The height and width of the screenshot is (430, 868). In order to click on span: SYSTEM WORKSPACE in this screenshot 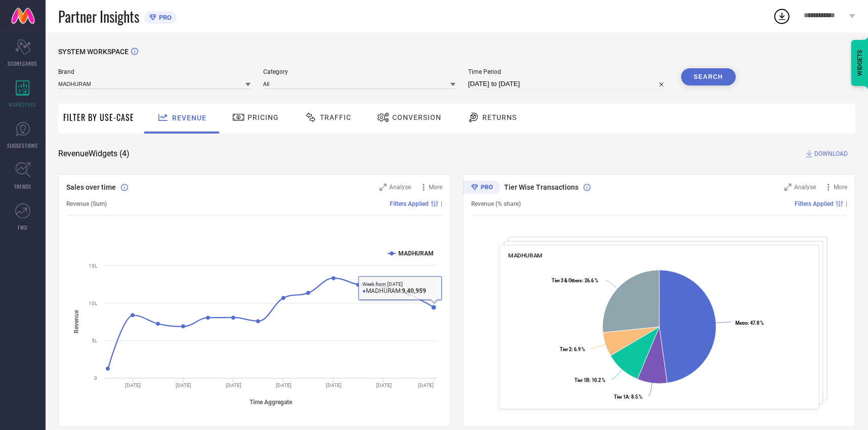, I will do `click(93, 52)`.